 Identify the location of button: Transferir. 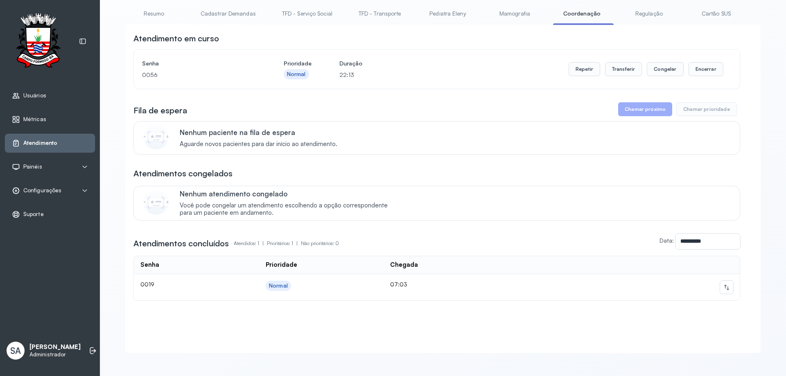
(624, 69).